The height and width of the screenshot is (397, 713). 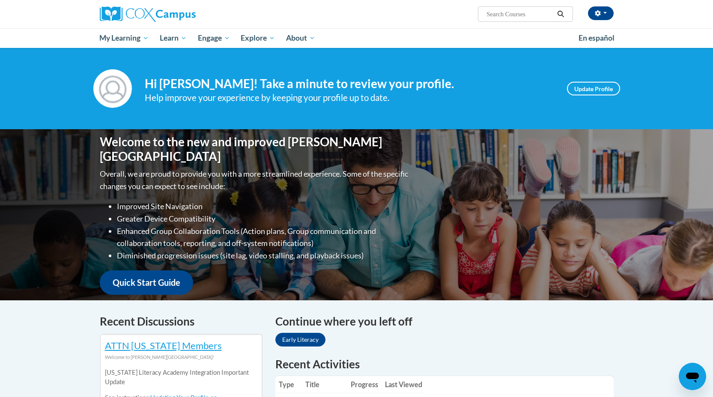 I want to click on div: Help improve your experience by keeping your profile up to date., so click(x=350, y=98).